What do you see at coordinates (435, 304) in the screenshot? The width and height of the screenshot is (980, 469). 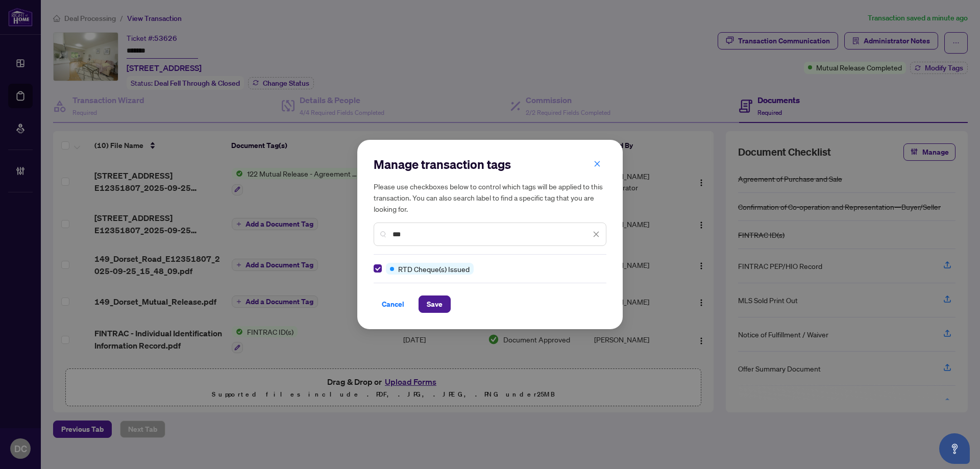 I see `span: Save` at bounding box center [435, 304].